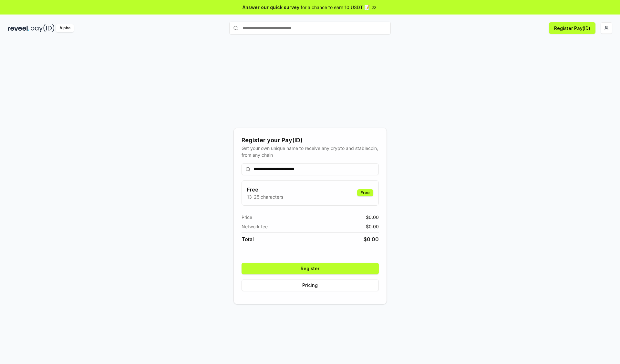 The height and width of the screenshot is (364, 620). Describe the element at coordinates (335, 7) in the screenshot. I see `span: for a chance to earn 10 USDT 📝` at that location.